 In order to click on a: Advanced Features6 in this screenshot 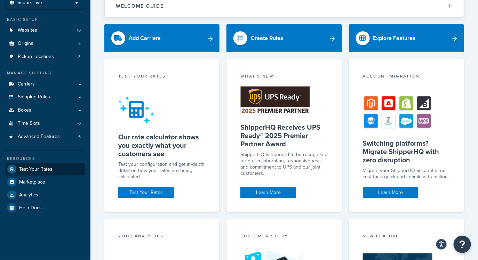, I will do `click(45, 137)`.